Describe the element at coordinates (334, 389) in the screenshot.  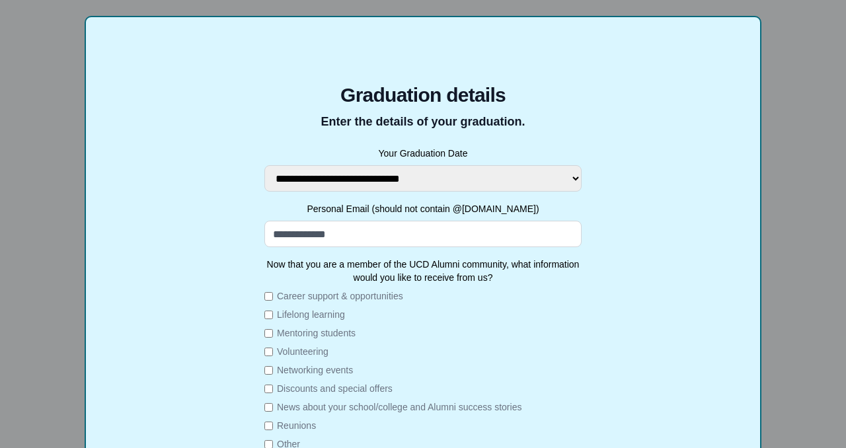
I see `label: Discounts and special offers` at that location.